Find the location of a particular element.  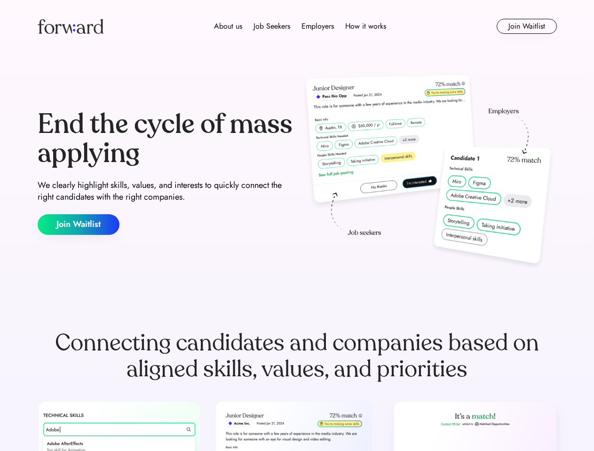

div: We clearly highlight skills, values, and interests to quickly connect the right candidates with t... is located at coordinates (165, 191).